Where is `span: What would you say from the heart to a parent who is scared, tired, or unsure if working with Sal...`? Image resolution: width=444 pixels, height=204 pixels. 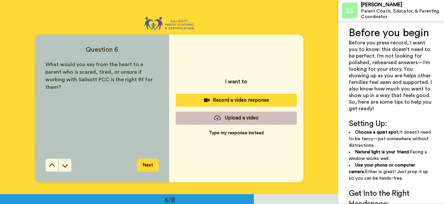
span: What would you say from the heart to a parent who is scared, tired, or unsure if working with Sal... is located at coordinates (99, 76).